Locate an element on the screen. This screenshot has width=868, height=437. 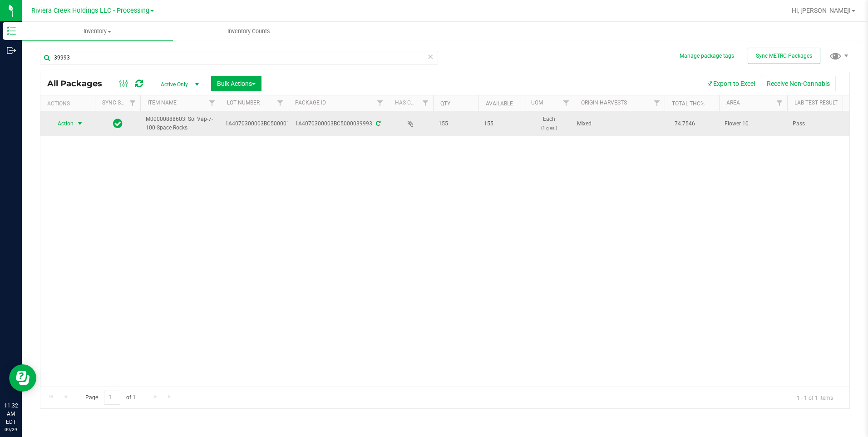
div: Value 1: Mixed is located at coordinates (619, 124).